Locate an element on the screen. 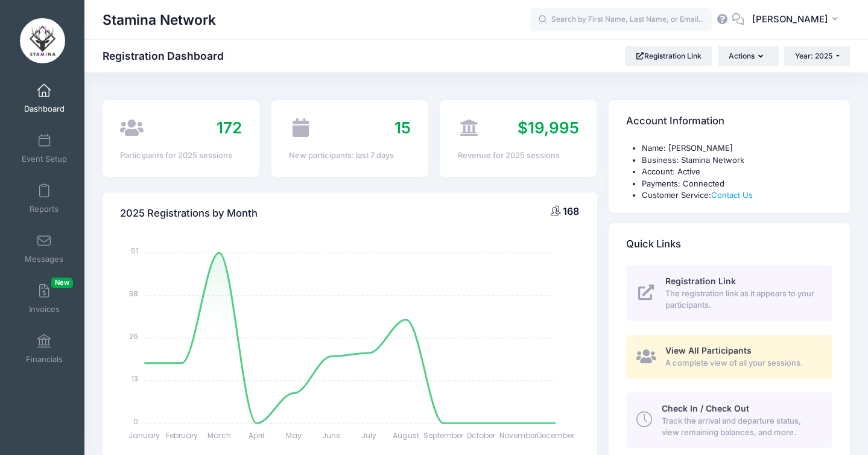  tspan: 38 is located at coordinates (134, 293).